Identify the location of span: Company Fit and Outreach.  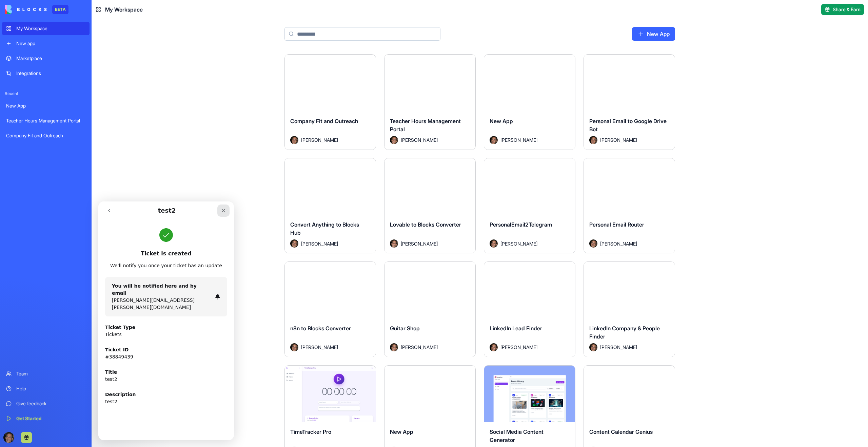
(324, 121).